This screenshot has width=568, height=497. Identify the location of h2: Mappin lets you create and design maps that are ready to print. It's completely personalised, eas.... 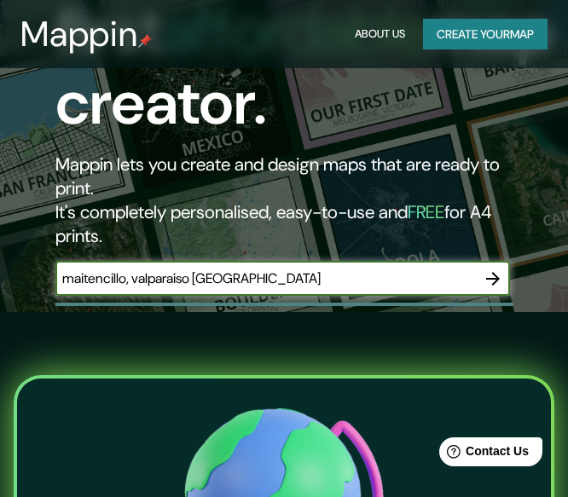
(282, 200).